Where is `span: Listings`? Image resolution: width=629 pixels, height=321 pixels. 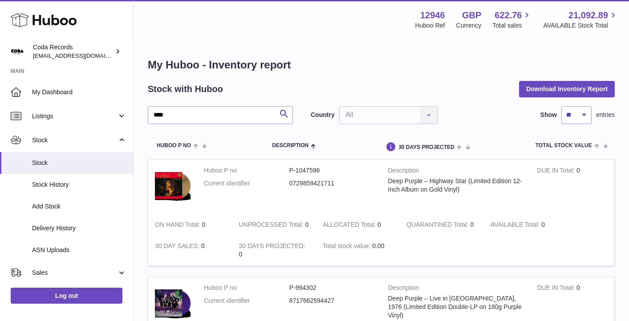 span: Listings is located at coordinates (74, 116).